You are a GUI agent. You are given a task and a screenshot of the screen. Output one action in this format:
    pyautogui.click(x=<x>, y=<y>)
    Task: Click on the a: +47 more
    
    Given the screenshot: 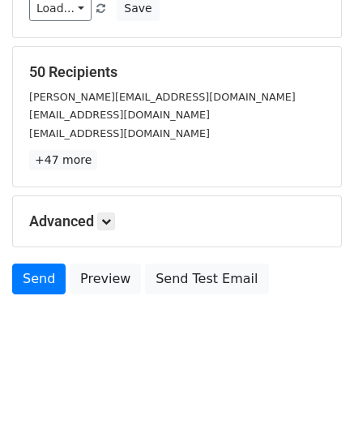 What is the action you would take?
    pyautogui.click(x=63, y=160)
    